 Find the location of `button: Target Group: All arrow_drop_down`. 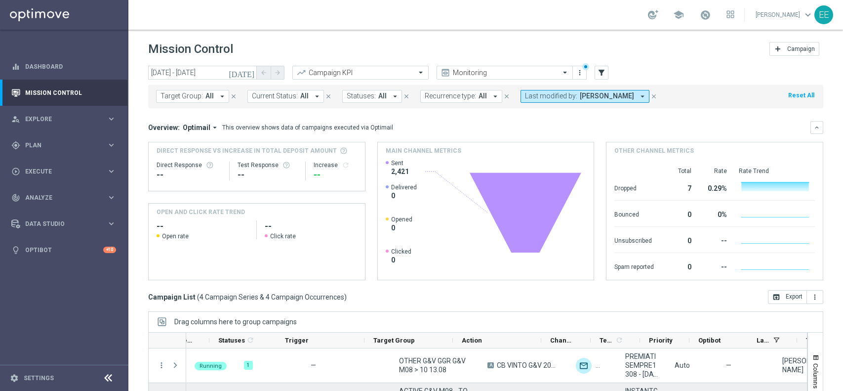

button: Target Group: All arrow_drop_down is located at coordinates (193, 96).